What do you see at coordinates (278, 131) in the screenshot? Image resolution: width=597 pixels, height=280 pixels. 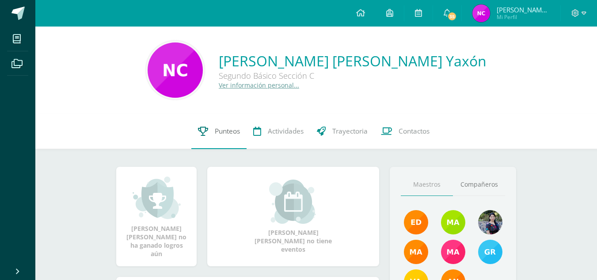 I see `a: Actividades` at bounding box center [278, 131].